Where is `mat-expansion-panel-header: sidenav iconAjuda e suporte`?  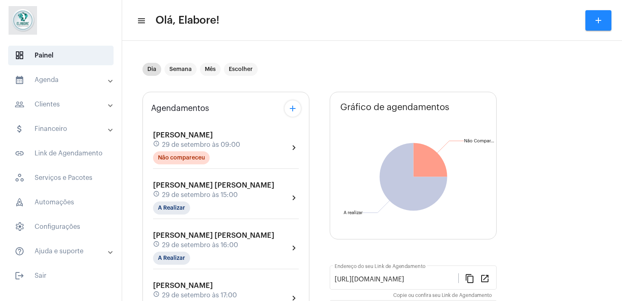 mat-expansion-panel-header: sidenav iconAjuda e suporte is located at coordinates (63, 251).